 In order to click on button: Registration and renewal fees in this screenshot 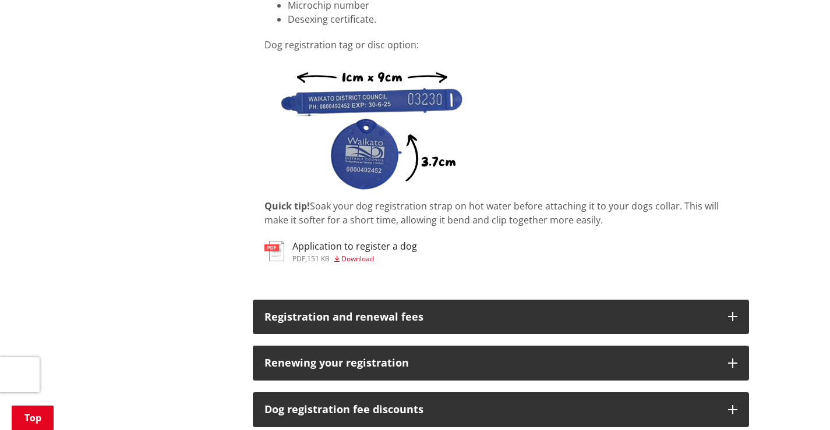, I will do `click(501, 317)`.